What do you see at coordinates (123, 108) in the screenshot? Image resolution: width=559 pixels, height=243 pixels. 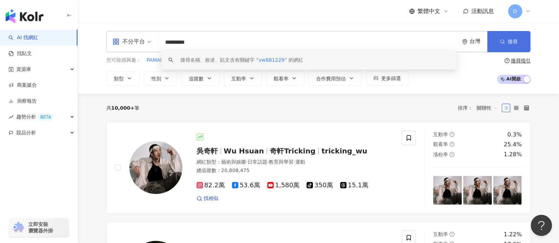 I see `div: 共 筆` at bounding box center [123, 108].